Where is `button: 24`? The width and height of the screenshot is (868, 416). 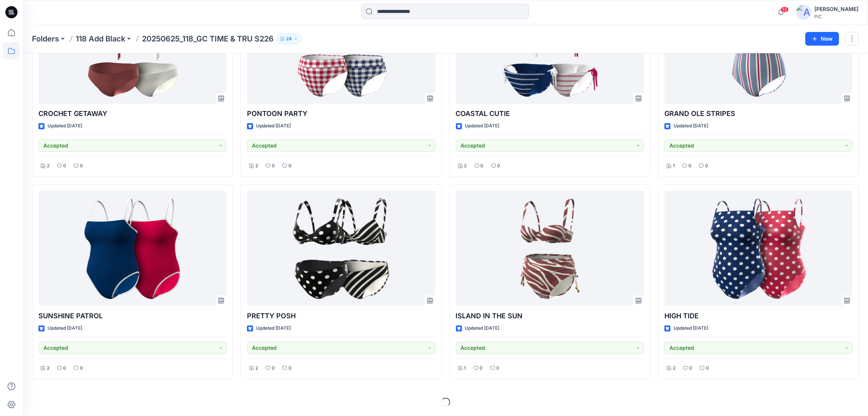 button: 24 is located at coordinates (288, 39).